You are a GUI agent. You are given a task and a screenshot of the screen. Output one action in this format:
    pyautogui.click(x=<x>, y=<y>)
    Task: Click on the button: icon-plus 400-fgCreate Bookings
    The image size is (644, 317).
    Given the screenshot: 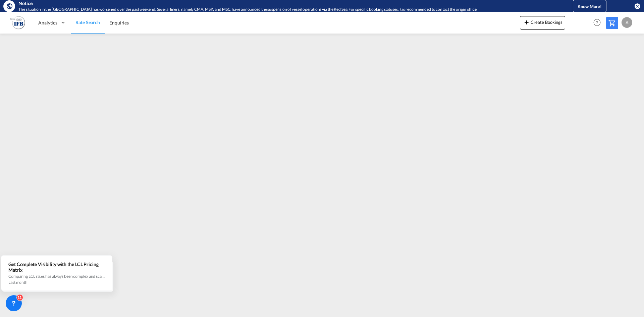 What is the action you would take?
    pyautogui.click(x=542, y=23)
    